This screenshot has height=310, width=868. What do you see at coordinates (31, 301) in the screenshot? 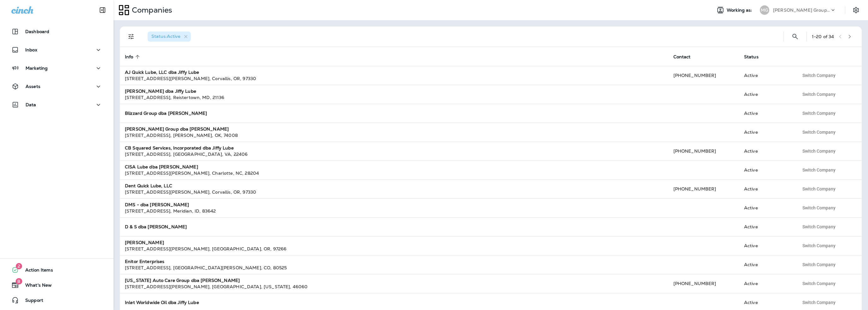
I see `span: Support` at bounding box center [31, 301].